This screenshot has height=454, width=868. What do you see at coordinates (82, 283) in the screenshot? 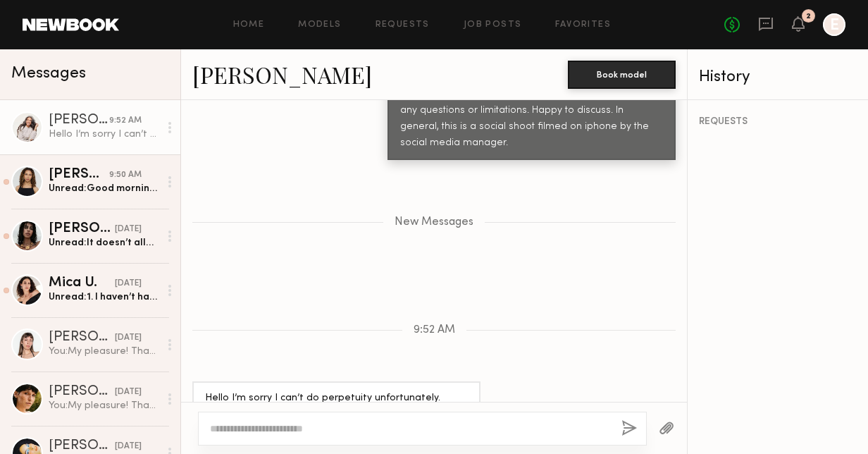
I see `div: Mica U.` at bounding box center [82, 283].